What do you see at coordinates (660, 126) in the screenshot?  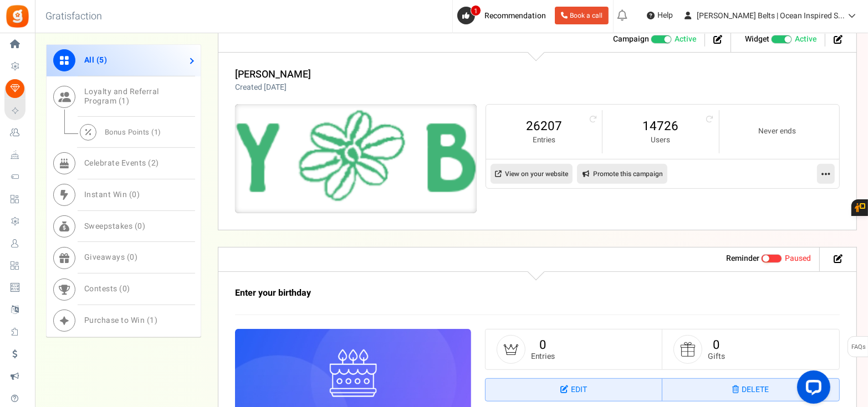 I see `a: 14726` at bounding box center [660, 126].